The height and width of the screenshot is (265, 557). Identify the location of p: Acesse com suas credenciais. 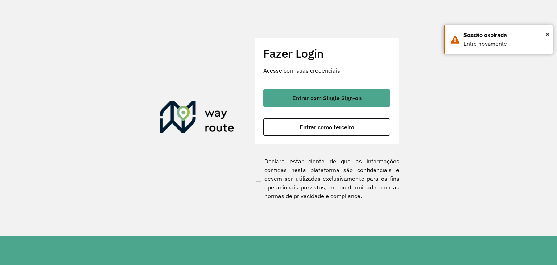
(327, 70).